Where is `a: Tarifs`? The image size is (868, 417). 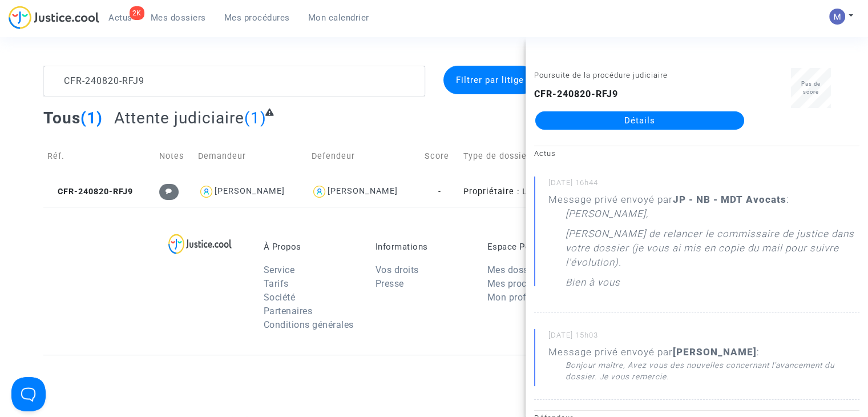 a: Tarifs is located at coordinates (276, 284).